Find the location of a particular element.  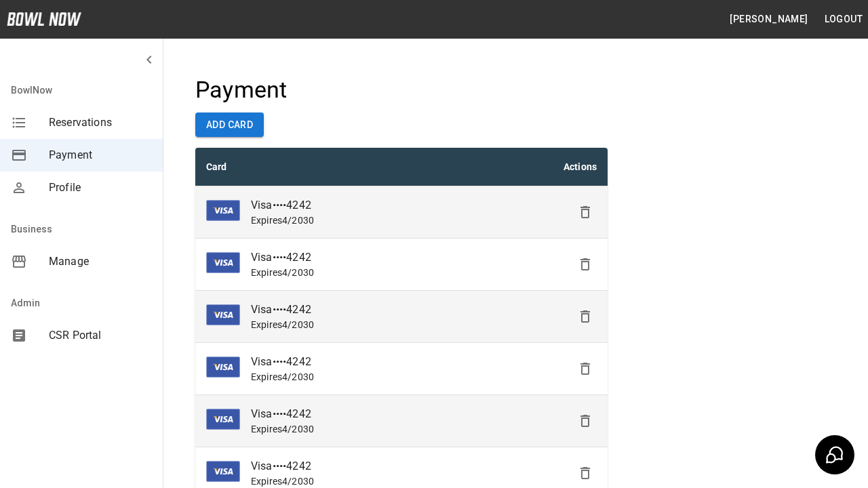

span: Reservations is located at coordinates (100, 123).